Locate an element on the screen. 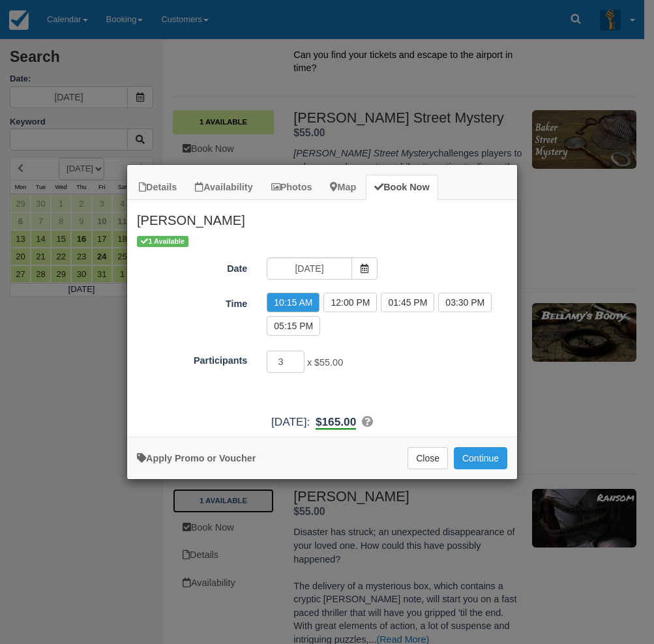 The image size is (654, 644). button: Close is located at coordinates (428, 458).